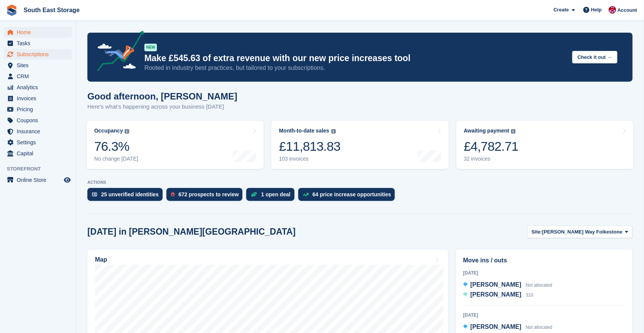 The width and height of the screenshot is (644, 333). Describe the element at coordinates (39, 109) in the screenshot. I see `span: Pricing` at that location.